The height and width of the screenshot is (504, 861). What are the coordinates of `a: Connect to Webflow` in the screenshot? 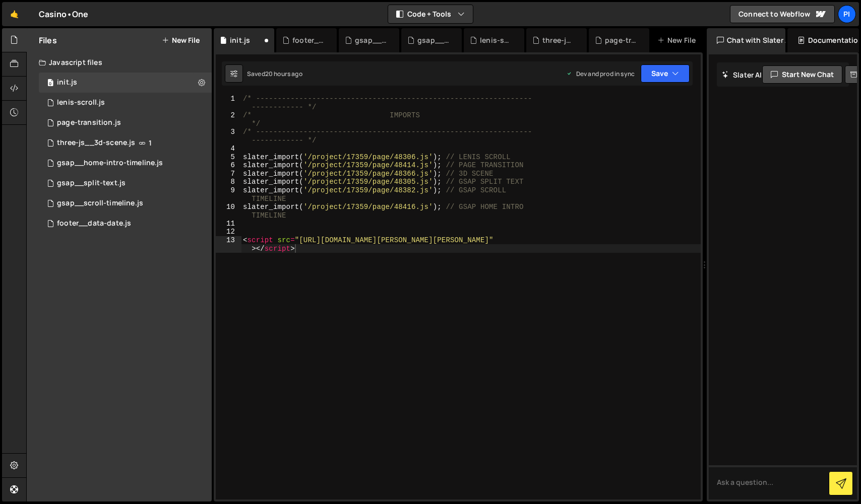 It's located at (782, 14).